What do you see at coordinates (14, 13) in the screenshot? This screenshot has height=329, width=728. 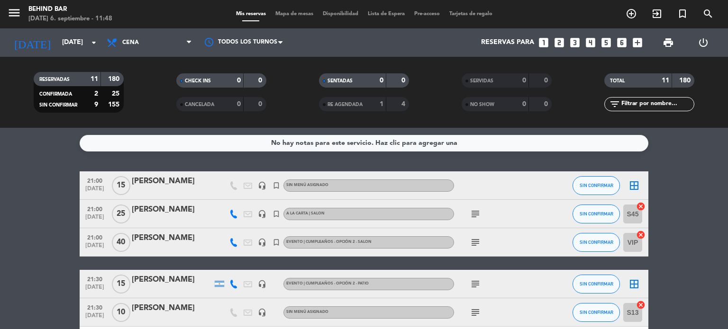 I see `i: menu` at bounding box center [14, 13].